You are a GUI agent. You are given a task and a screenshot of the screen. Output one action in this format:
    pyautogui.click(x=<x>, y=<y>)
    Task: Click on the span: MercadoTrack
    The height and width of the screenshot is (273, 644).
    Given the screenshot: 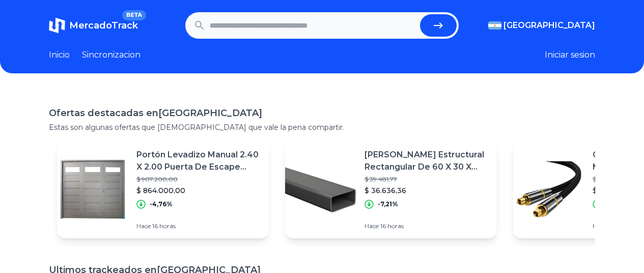 What is the action you would take?
    pyautogui.click(x=103, y=26)
    